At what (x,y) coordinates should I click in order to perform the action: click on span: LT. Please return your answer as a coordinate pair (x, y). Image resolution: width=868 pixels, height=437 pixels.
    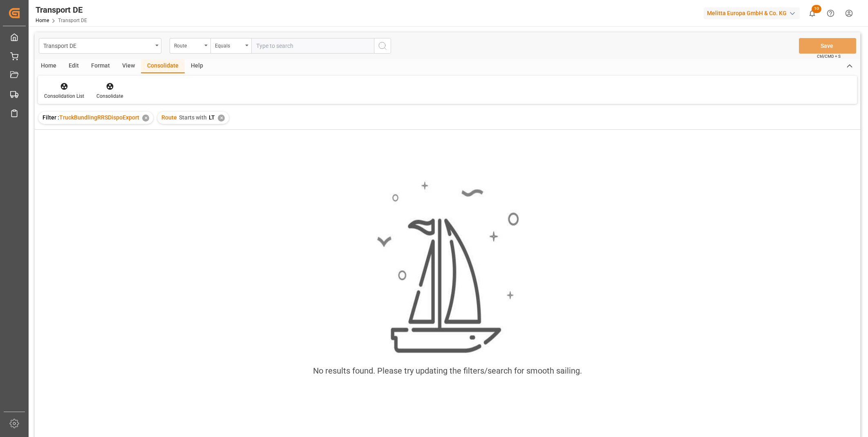
    Looking at the image, I should click on (212, 117).